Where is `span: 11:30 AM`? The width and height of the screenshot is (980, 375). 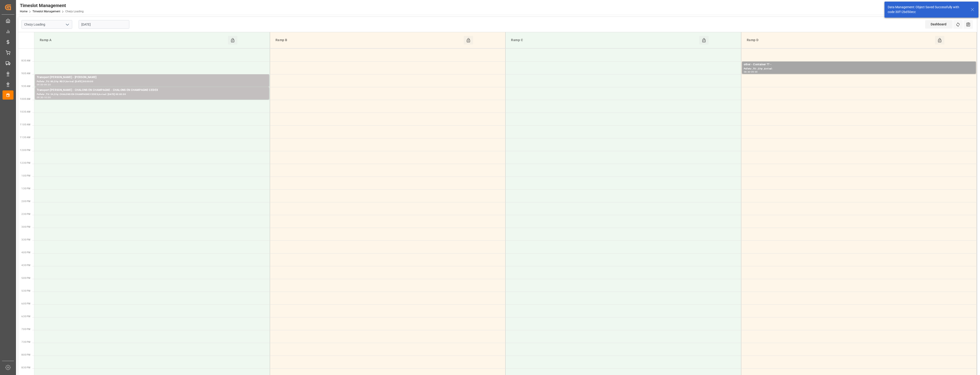
span: 11:30 AM is located at coordinates (25, 137).